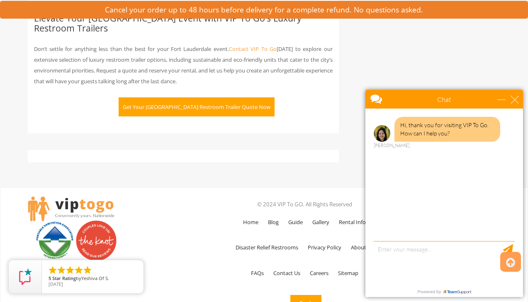 This screenshot has height=302, width=528. What do you see at coordinates (267, 248) in the screenshot?
I see `a: Disaster Relief Restrooms` at bounding box center [267, 248].